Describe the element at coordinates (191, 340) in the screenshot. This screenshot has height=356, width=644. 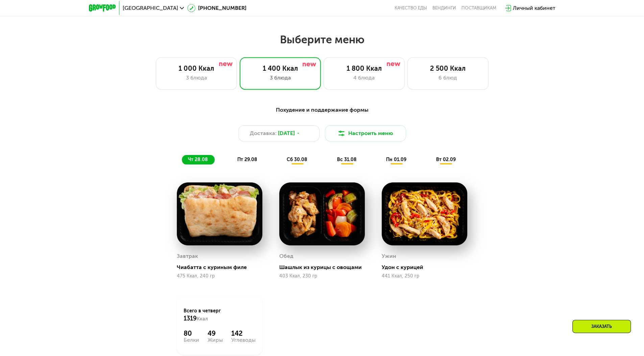
I see `div: Белки` at that location.